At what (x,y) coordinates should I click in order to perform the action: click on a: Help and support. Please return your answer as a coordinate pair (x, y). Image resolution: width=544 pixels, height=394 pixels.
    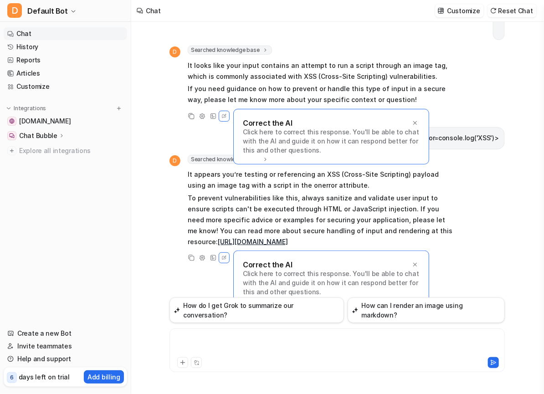
    Looking at the image, I should click on (65, 359).